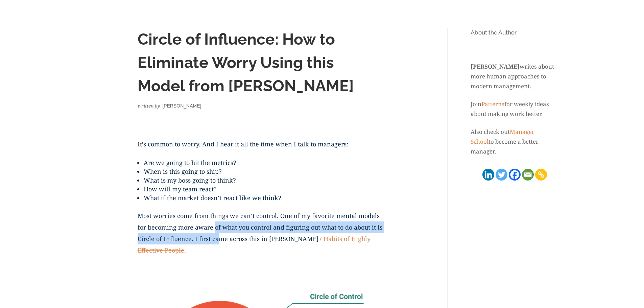 This screenshot has width=644, height=308. What do you see at coordinates (261, 237) in the screenshot?
I see `p: Most worries come from things we can’t control. One of my favorite mental models for becoming mor...` at bounding box center [261, 237].